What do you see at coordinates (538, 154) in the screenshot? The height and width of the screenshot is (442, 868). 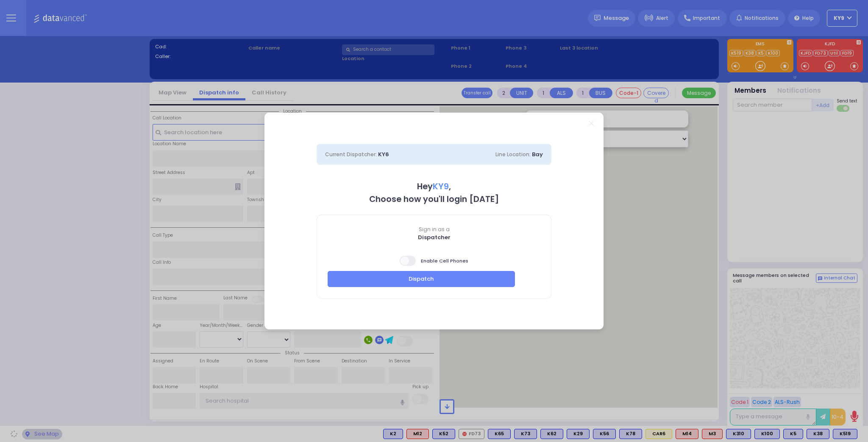 I see `span: Bay` at bounding box center [538, 154].